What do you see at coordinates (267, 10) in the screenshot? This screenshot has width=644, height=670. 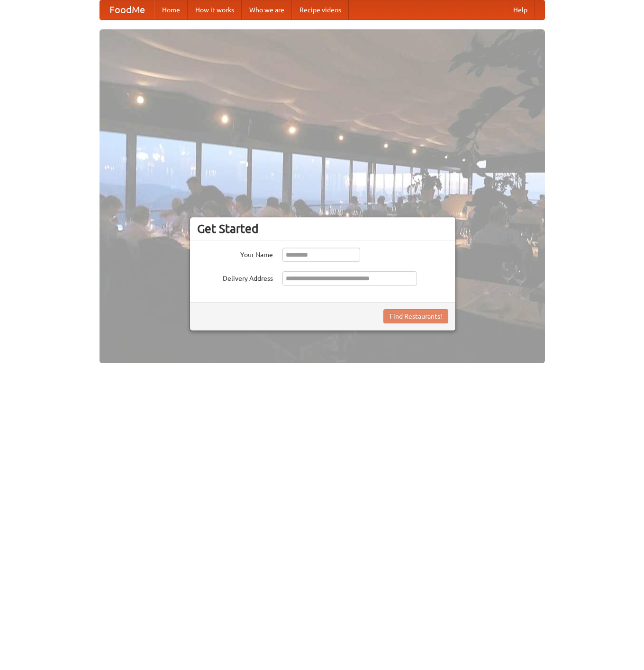 I see `a: Who we are` at bounding box center [267, 10].